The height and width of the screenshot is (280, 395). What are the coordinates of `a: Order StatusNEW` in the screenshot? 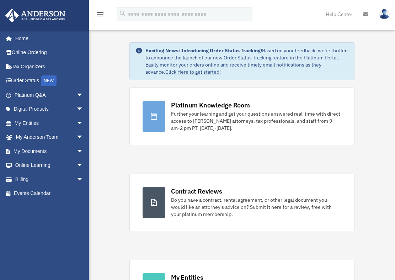 It's located at (49, 81).